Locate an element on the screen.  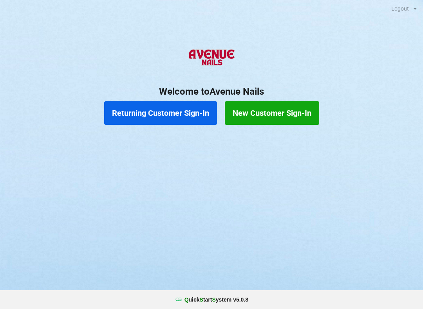
button: Returning Customer Sign-In is located at coordinates (160, 113).